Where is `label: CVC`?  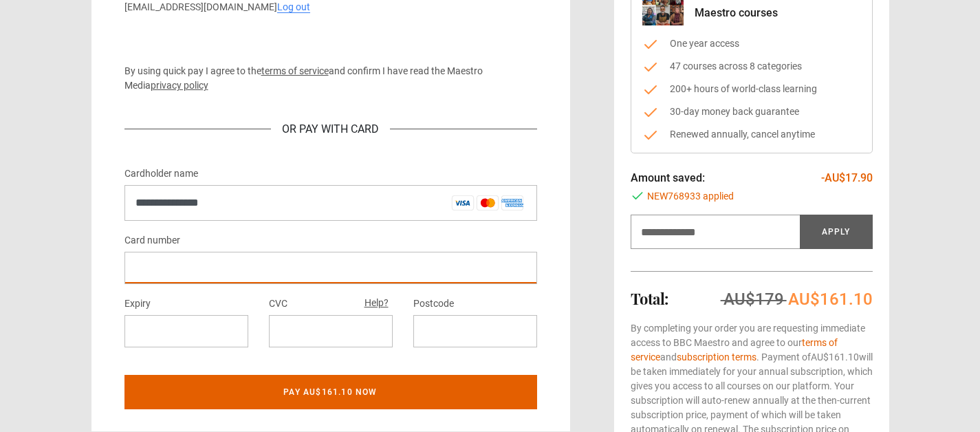 label: CVC is located at coordinates (278, 304).